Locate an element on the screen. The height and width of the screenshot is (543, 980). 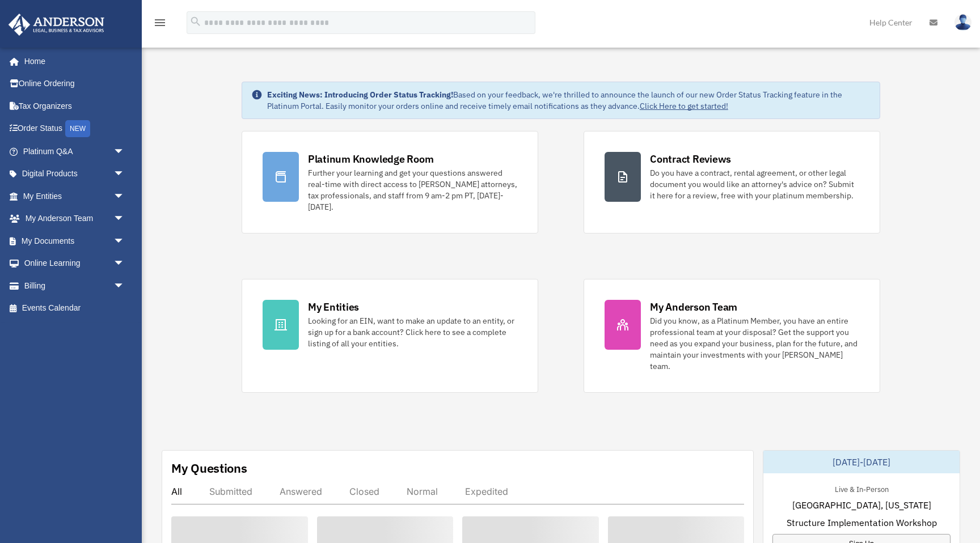
a: Online Learningarrow_drop_down is located at coordinates (75, 263).